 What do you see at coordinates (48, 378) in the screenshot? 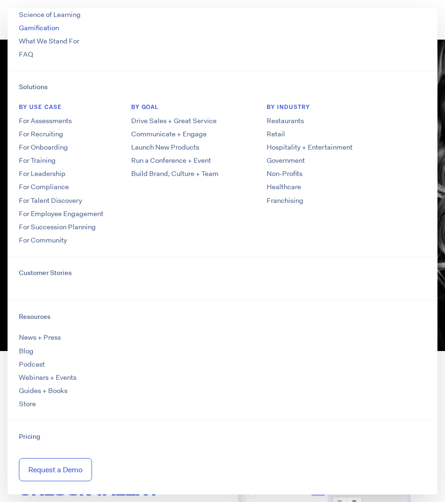
I see `a: Webinars + Events` at bounding box center [48, 378].